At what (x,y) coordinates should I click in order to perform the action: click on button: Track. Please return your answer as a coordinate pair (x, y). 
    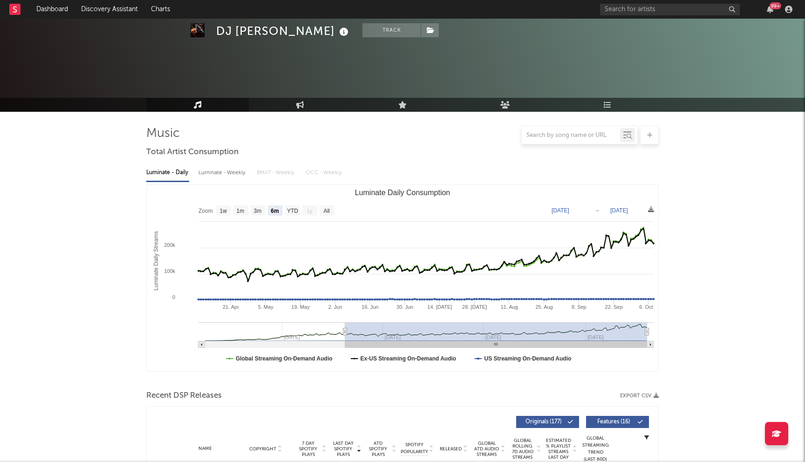
    Looking at the image, I should click on (391, 30).